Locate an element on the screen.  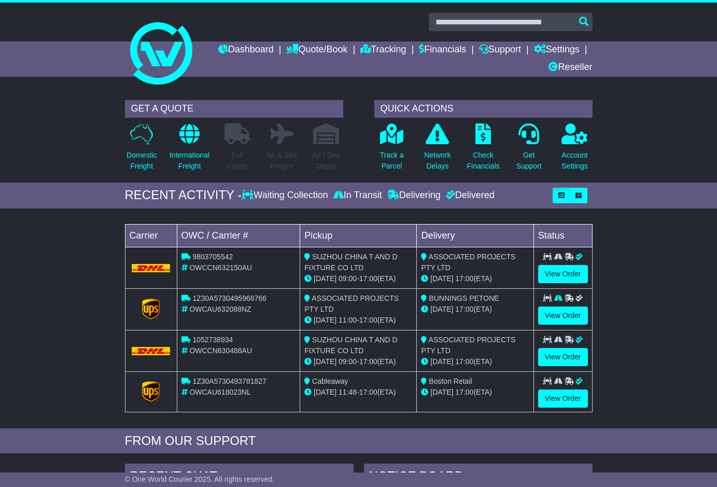
td: OWC / Carrier # is located at coordinates (239, 236).